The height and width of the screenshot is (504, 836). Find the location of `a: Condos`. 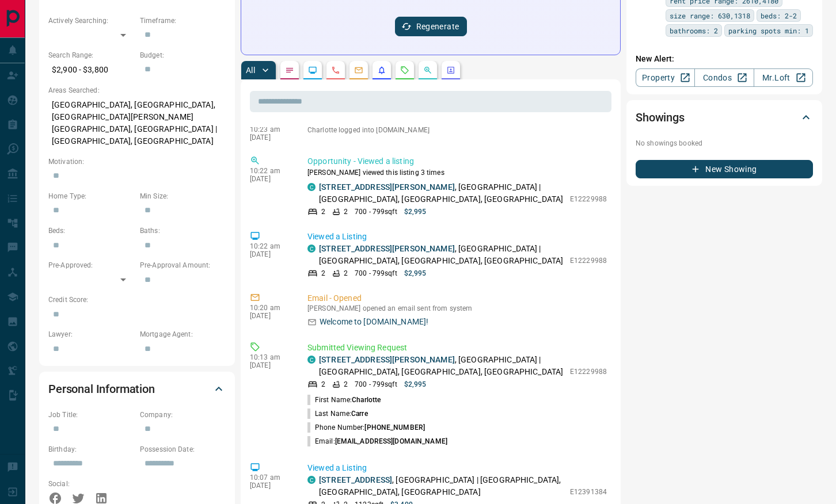

a: Condos is located at coordinates (724, 78).